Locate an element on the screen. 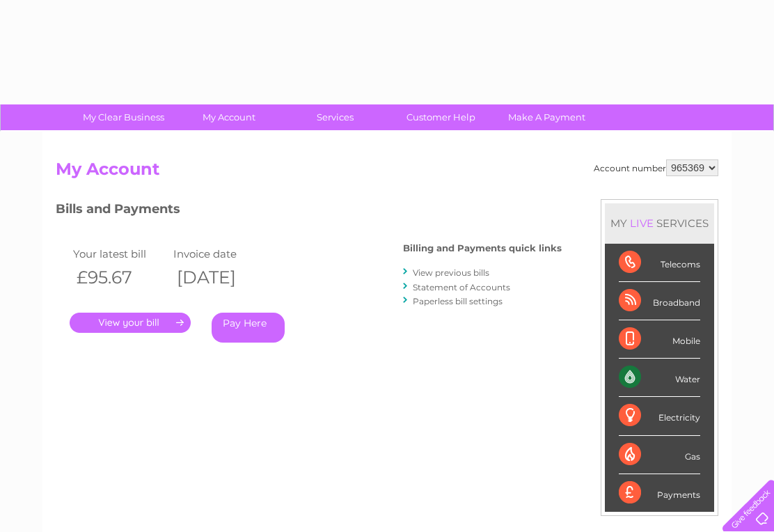 This screenshot has height=532, width=774. a: Paperless bill settings is located at coordinates (458, 301).